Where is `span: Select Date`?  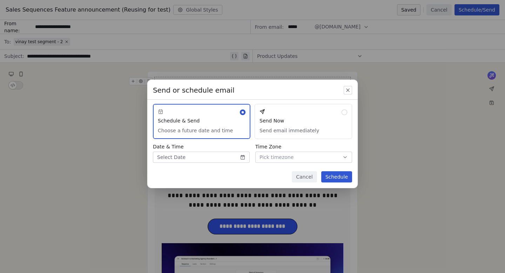 span: Select Date is located at coordinates (171, 157).